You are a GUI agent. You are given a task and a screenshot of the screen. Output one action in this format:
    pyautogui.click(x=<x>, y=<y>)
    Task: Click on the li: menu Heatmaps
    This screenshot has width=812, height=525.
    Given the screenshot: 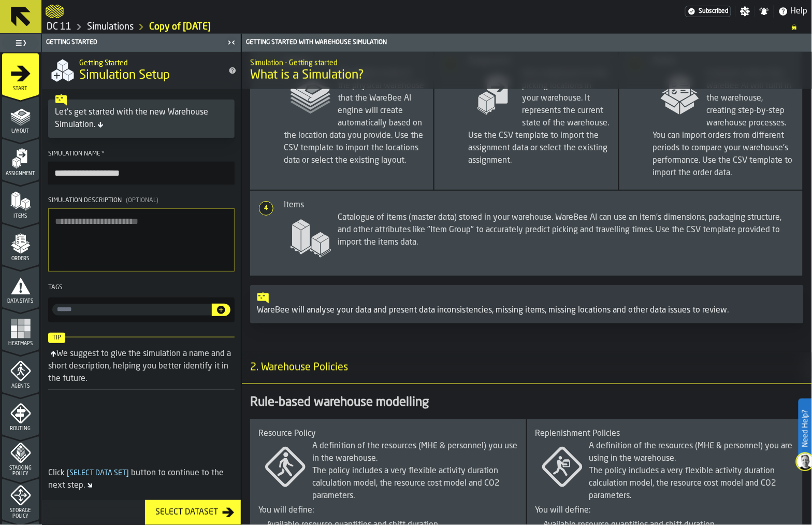 What is the action you would take?
    pyautogui.click(x=20, y=329)
    